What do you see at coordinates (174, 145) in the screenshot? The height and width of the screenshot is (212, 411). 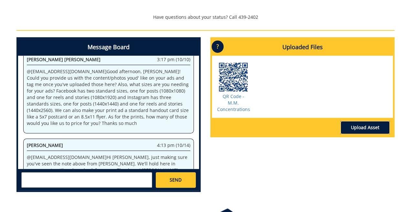 I see `span: 4:13 pm (10/14)` at bounding box center [174, 145].